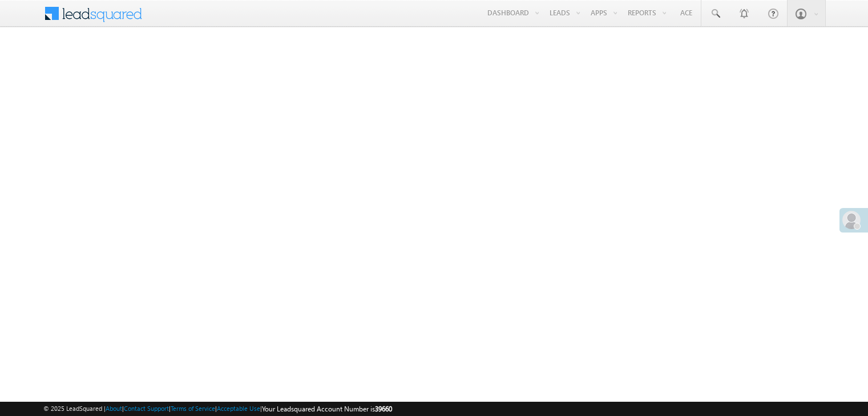  I want to click on span: © 2025 LeadSquared | | | | |, so click(218, 409).